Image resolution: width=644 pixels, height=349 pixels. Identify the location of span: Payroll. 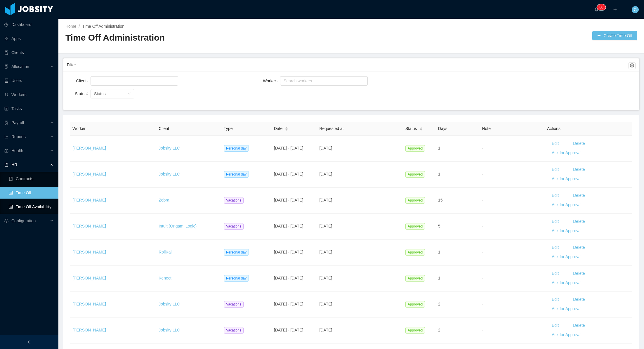
(18, 122).